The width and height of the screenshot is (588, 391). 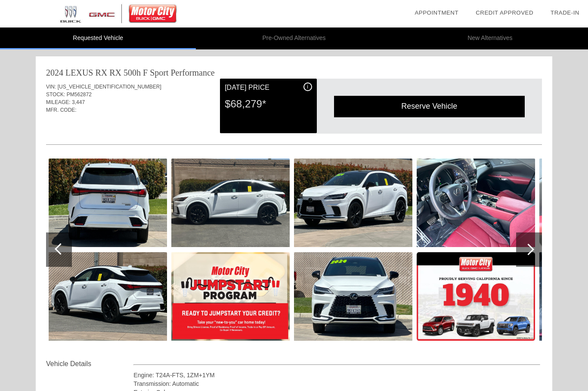 What do you see at coordinates (107, 297) in the screenshot?
I see `img: c946cd45162b54d97280f9a87d8875f8x.jpg` at bounding box center [107, 297].